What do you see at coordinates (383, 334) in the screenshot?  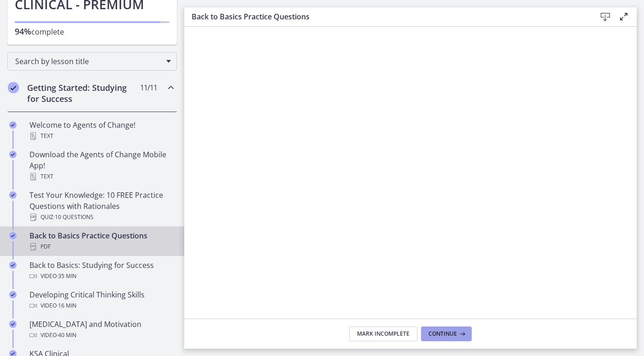 I see `span: Mark Incomplete` at bounding box center [383, 334].